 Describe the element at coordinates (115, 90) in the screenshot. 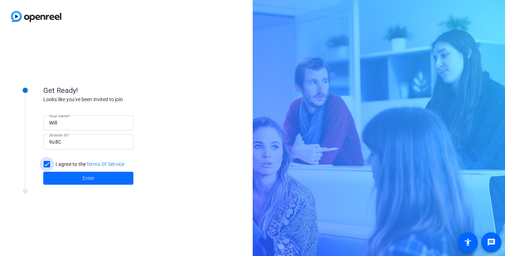

I see `div: Get Ready!` at that location.